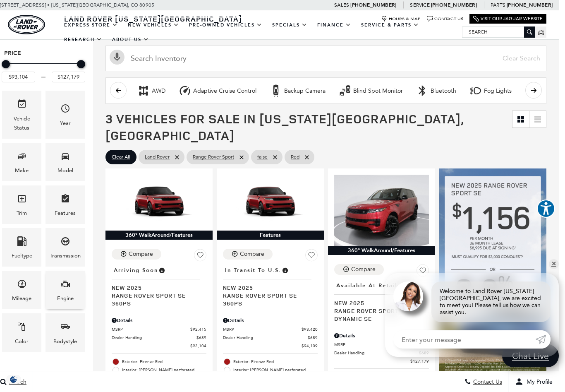 Image resolution: width=565 pixels, height=392 pixels. Describe the element at coordinates (65, 247) in the screenshot. I see `div: TransmissionTransmission` at that location.